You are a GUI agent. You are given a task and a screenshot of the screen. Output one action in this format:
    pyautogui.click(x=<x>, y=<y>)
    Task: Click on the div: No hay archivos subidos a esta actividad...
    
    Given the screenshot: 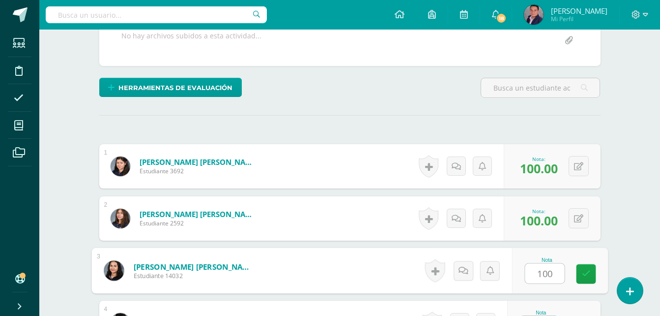 What is the action you would take?
    pyautogui.click(x=191, y=40)
    